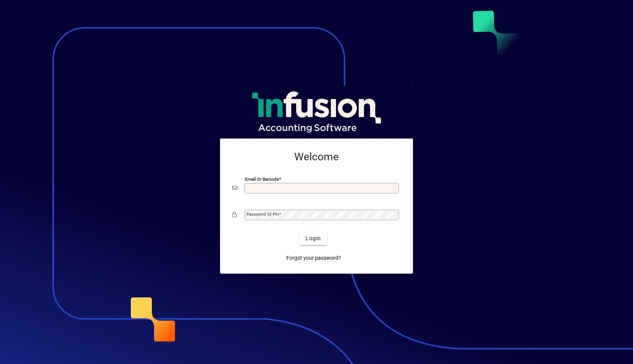 Image resolution: width=633 pixels, height=364 pixels. Describe the element at coordinates (263, 214) in the screenshot. I see `mat-label: Password or Pin` at that location.